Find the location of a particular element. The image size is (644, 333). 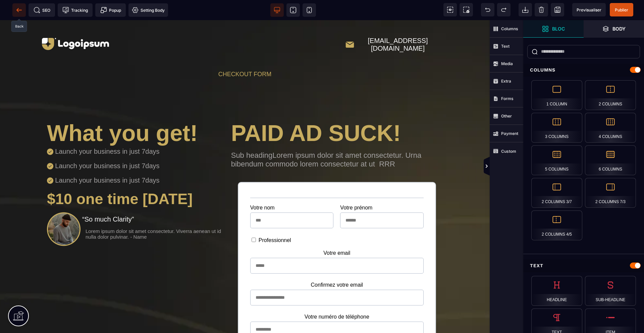

text: PAID AD SUCK! is located at coordinates (337, 110).